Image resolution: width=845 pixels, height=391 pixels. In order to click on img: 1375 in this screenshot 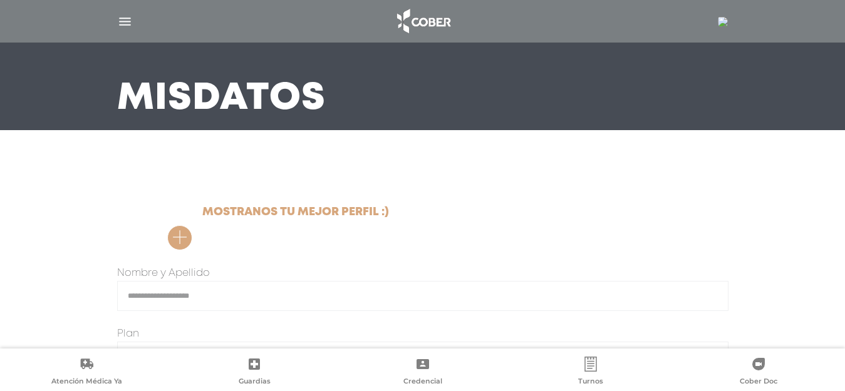, I will do `click(723, 22)`.